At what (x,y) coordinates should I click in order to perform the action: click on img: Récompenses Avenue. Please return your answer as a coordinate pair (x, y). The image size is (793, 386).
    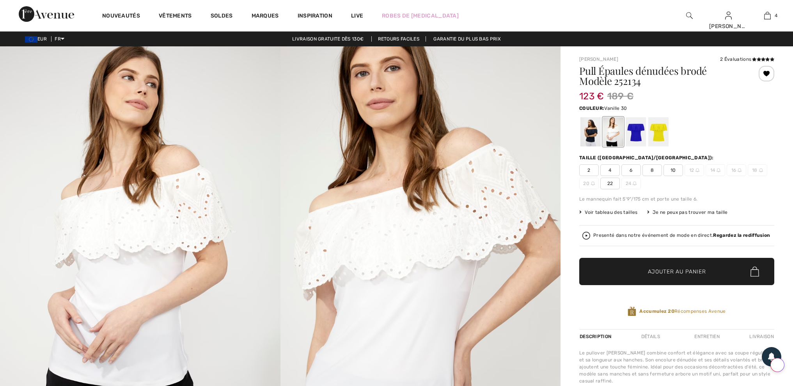
    Looking at the image, I should click on (632, 311).